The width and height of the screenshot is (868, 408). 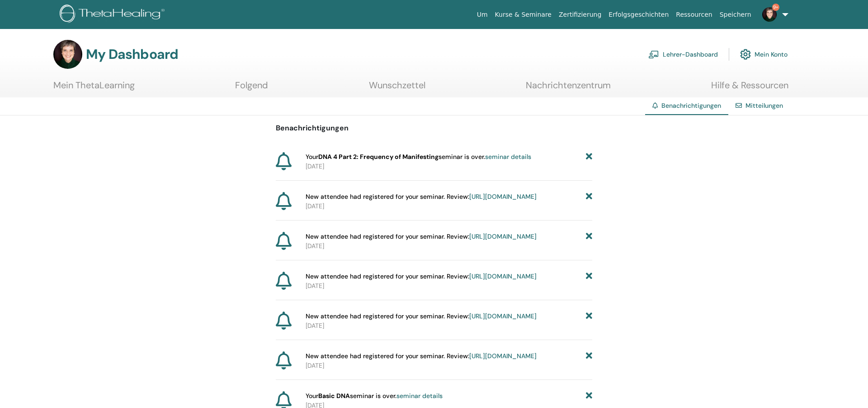 What do you see at coordinates (94, 88) in the screenshot?
I see `a: Mein ThetaLearning` at bounding box center [94, 88].